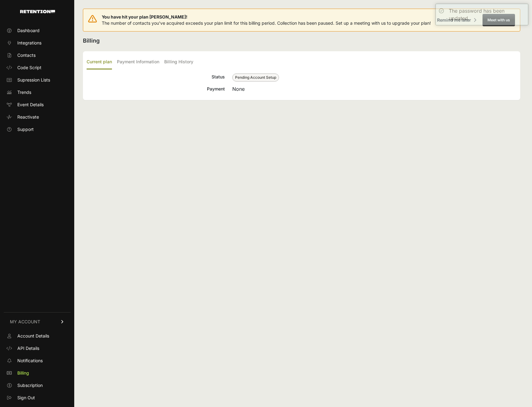 The height and width of the screenshot is (407, 532). What do you see at coordinates (29, 43) in the screenshot?
I see `span: Integrations` at bounding box center [29, 43].